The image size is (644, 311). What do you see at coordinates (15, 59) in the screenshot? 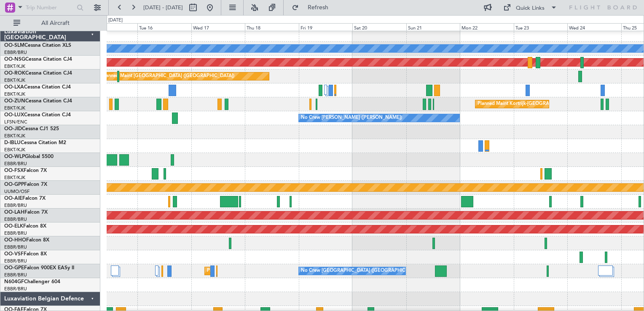
I see `span: OO-NSG` at bounding box center [15, 59].